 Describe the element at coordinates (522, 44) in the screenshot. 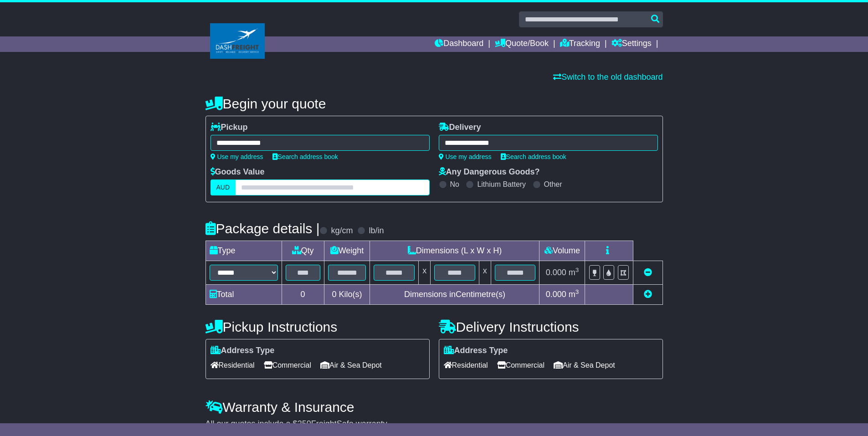

I see `a: Quote/Book` at that location.